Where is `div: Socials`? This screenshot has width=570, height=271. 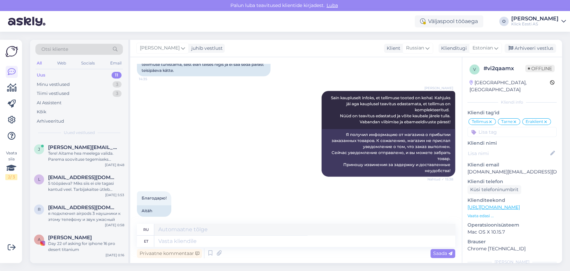
div: Socials is located at coordinates (88, 63).